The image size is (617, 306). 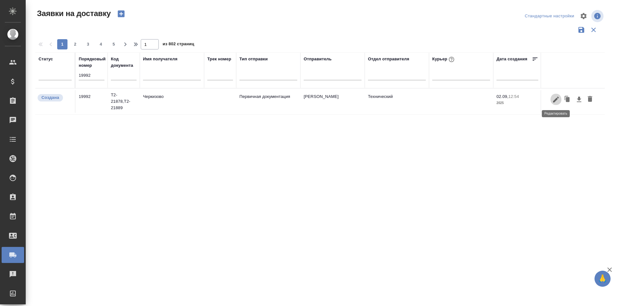 What do you see at coordinates (75, 44) in the screenshot?
I see `button: 2` at bounding box center [75, 44].